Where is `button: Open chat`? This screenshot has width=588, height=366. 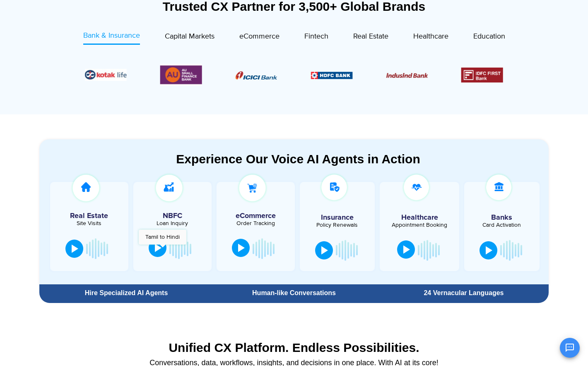 button: Open chat is located at coordinates (570, 348).